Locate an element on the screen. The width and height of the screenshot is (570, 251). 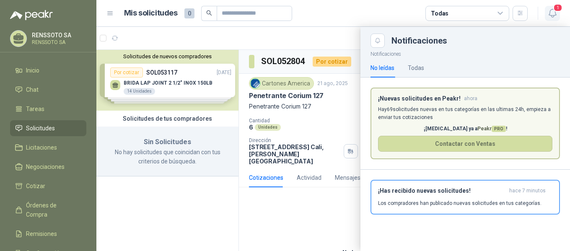
span: Peakr is located at coordinates (491, 129).